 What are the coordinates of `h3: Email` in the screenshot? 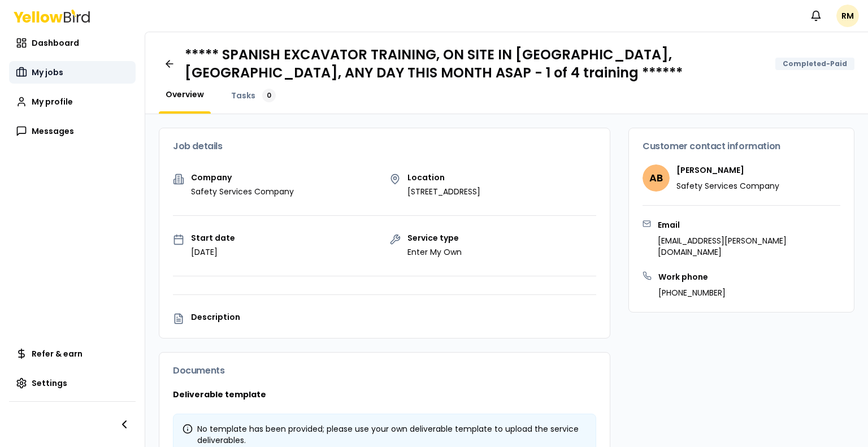 It's located at (748, 225).